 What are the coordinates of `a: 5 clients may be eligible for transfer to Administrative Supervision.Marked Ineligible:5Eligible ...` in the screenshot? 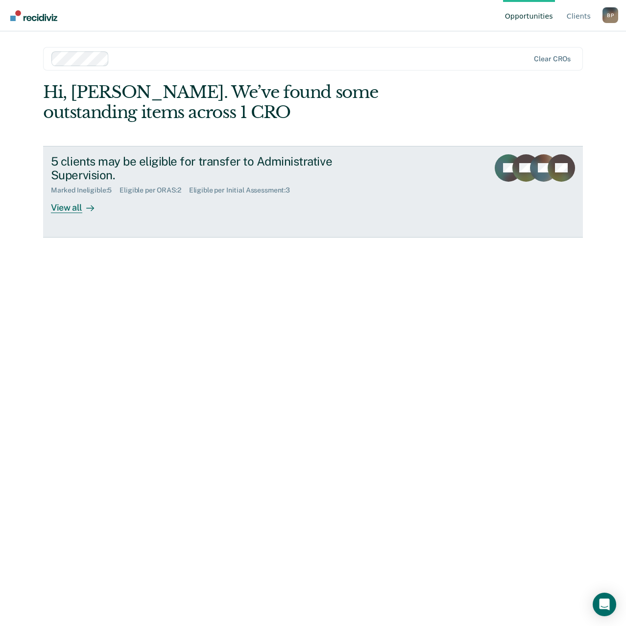 It's located at (313, 192).